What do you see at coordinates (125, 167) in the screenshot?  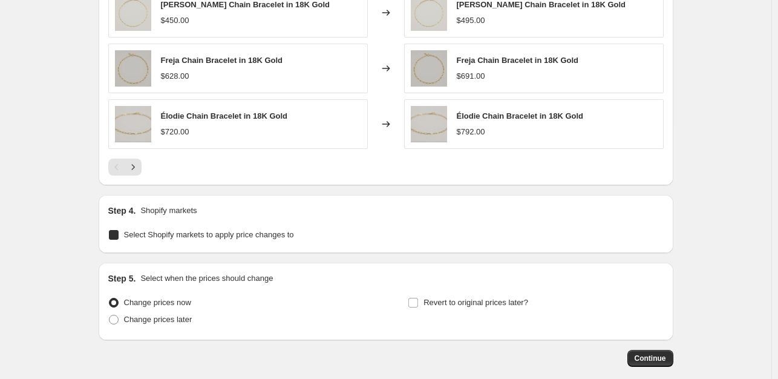 I see `nav: Pagination` at bounding box center [125, 167].